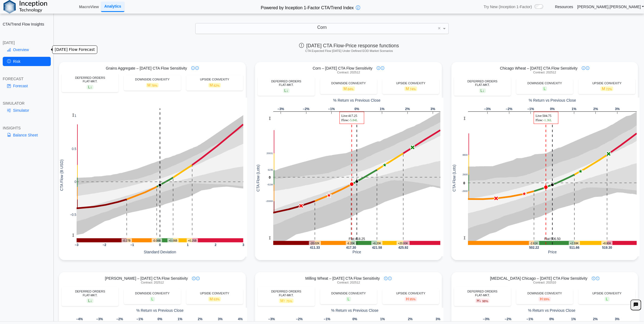 Image resolution: width=644 pixels, height=324 pixels. I want to click on a: Analytics, so click(113, 7).